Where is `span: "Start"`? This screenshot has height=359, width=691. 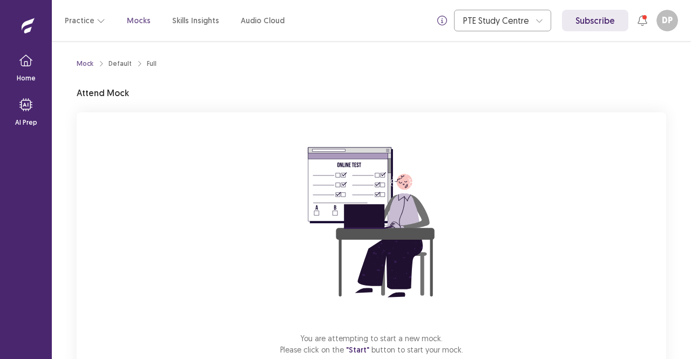 span: "Start" is located at coordinates (357, 350).